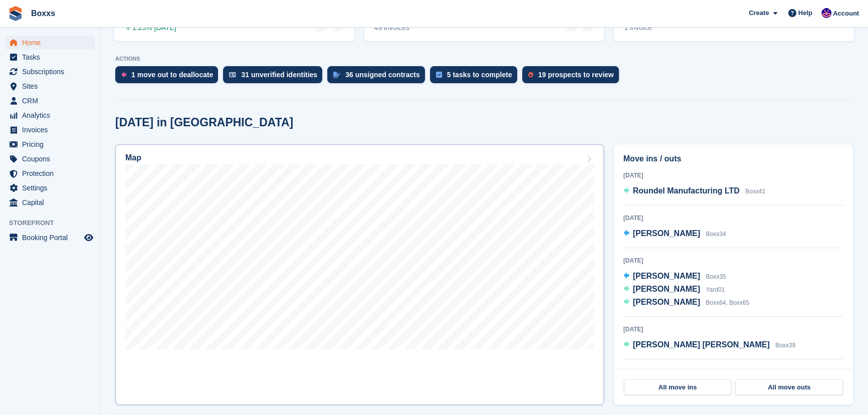  Describe the element at coordinates (337, 75) in the screenshot. I see `img: contract_signature_icon-13c848040528278c33f63329250d36e43548de30e8caae1d1a13099fd9432cc5.svg` at that location.